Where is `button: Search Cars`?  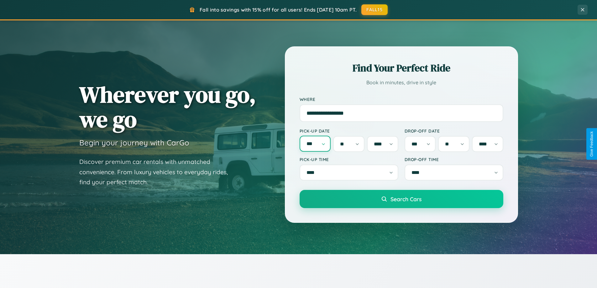 button: Search Cars is located at coordinates (401, 199).